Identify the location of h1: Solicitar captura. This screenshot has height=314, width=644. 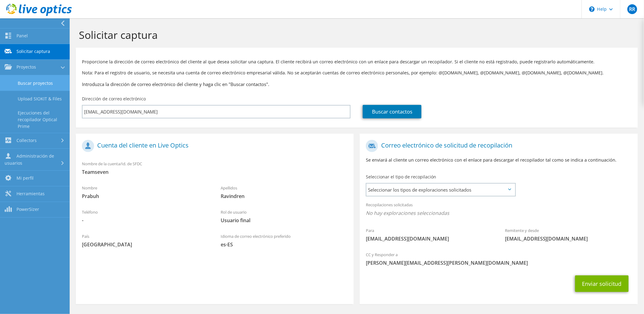
(355, 35).